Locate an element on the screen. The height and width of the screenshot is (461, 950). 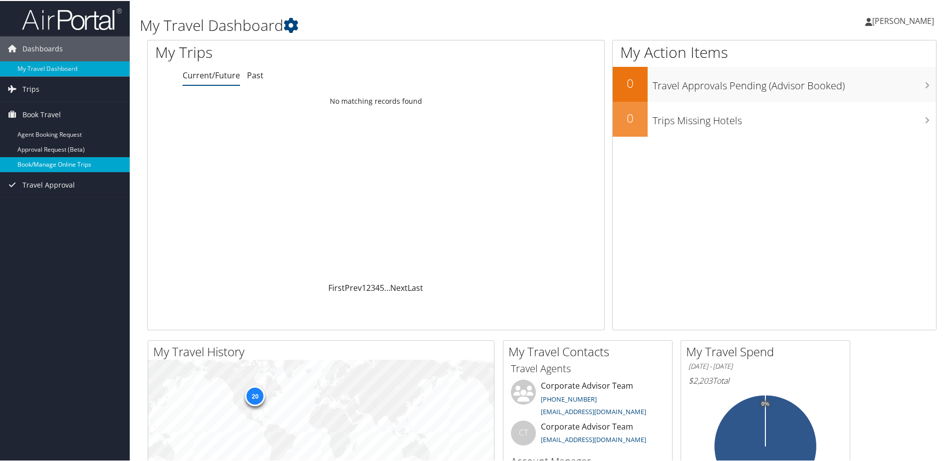
h6: Total is located at coordinates (765, 380).